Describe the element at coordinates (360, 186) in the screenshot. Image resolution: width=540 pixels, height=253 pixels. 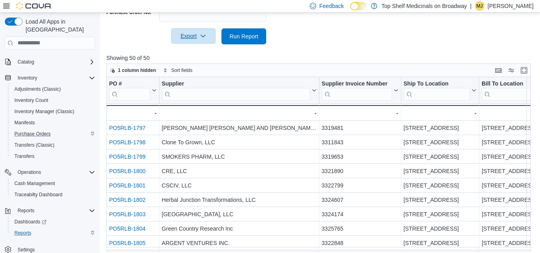
I see `div: 3322799` at that location.